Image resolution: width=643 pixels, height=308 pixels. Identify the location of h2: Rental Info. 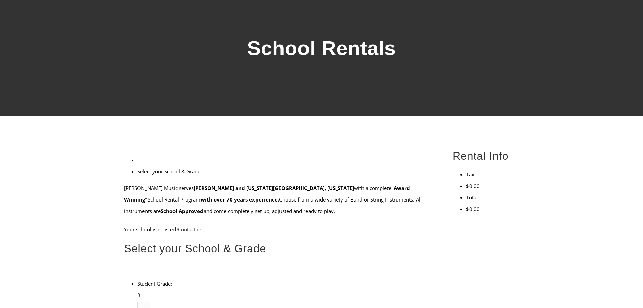
(486, 156).